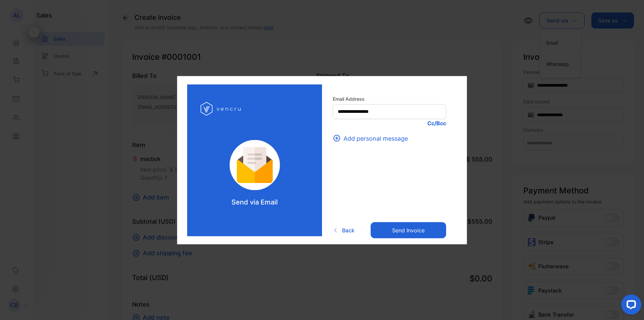  Describe the element at coordinates (348, 230) in the screenshot. I see `span: Back` at that location.